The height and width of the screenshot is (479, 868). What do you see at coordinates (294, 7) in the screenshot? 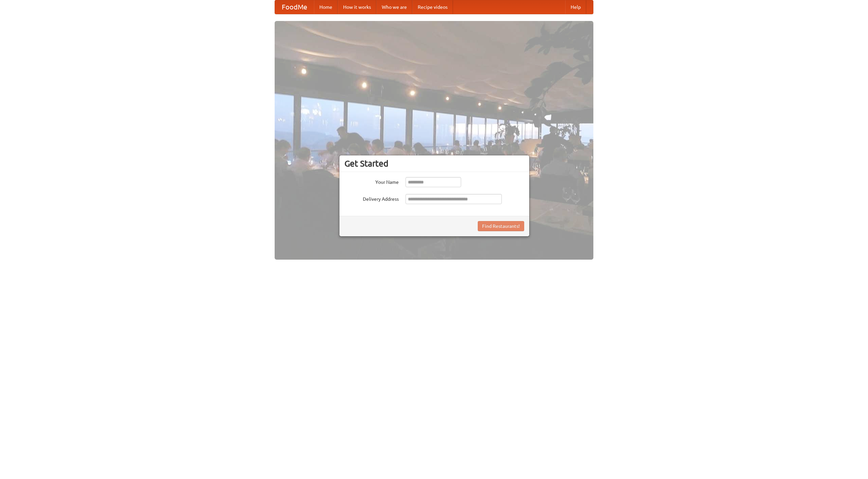
I see `a: FoodMe` at bounding box center [294, 7].